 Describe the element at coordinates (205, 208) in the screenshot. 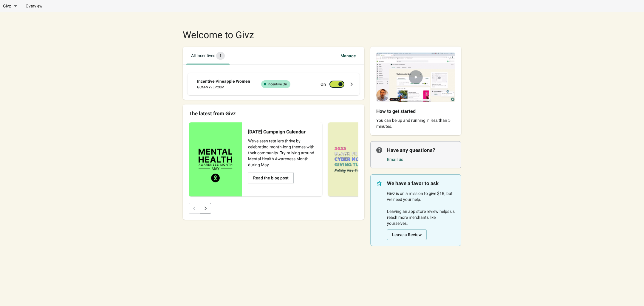

I see `button: Next` at that location.